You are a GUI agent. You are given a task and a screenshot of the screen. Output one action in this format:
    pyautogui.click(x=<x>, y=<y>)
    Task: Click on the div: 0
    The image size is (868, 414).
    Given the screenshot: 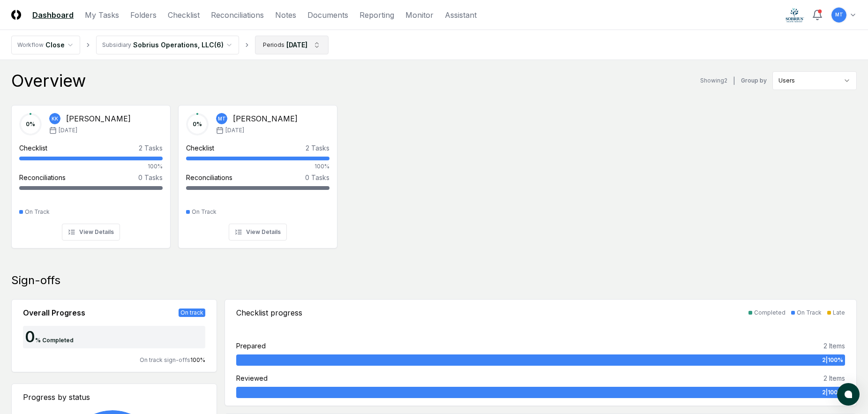 What is the action you would take?
    pyautogui.click(x=29, y=338)
    